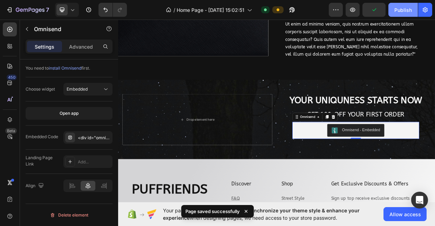 This screenshot has height=226, width=435. I want to click on span: synchronize your theme style & enhance your experience, so click(261, 214).